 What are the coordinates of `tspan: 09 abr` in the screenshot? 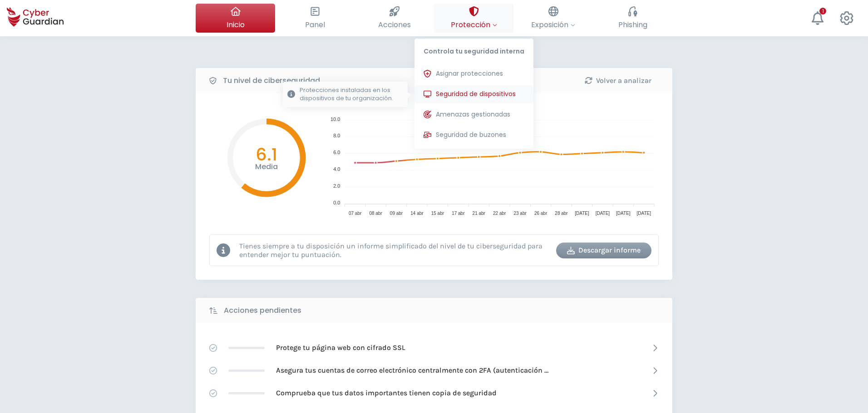 It's located at (397, 213).